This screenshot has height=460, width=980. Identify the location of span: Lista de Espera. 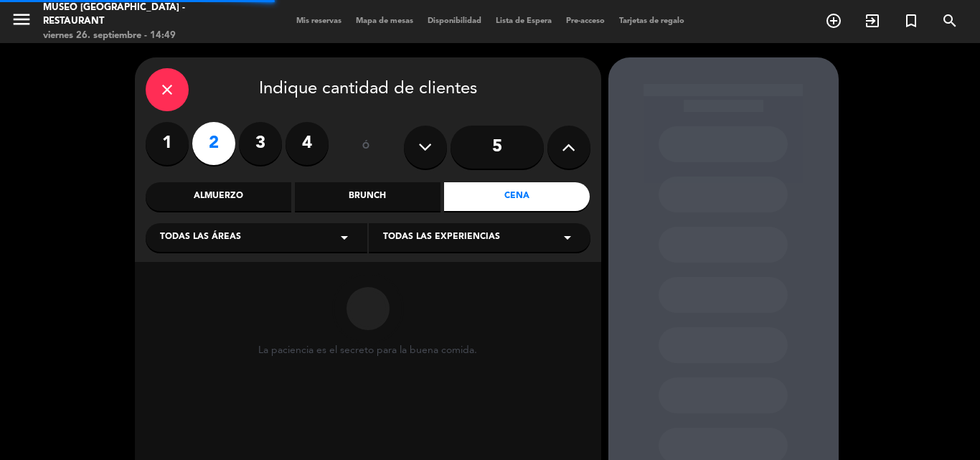
(524, 21).